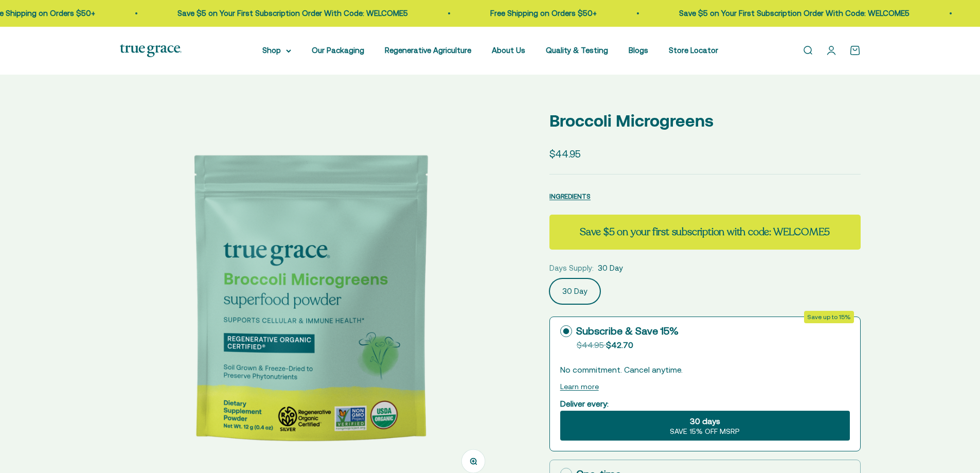 The height and width of the screenshot is (473, 980). Describe the element at coordinates (508, 50) in the screenshot. I see `a: About Us` at that location.